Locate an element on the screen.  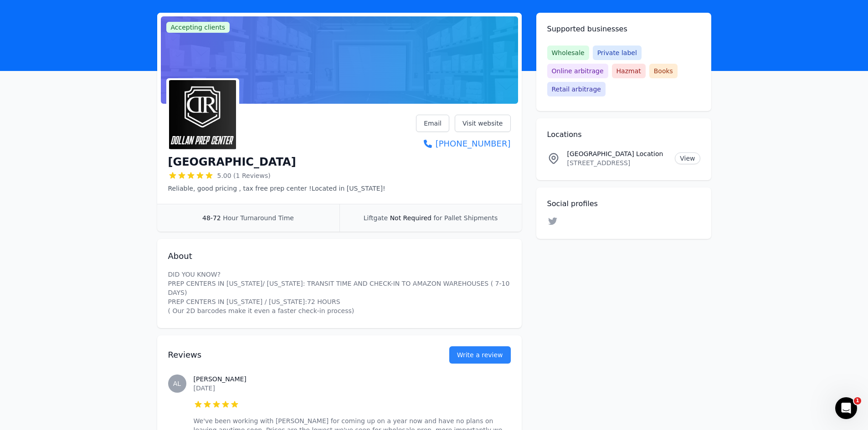
a: View is located at coordinates (687, 159).